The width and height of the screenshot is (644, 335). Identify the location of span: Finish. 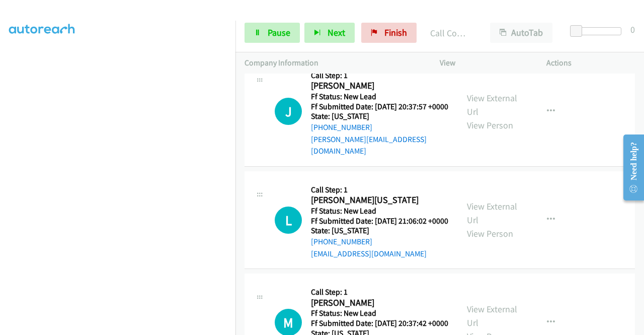
(395, 32).